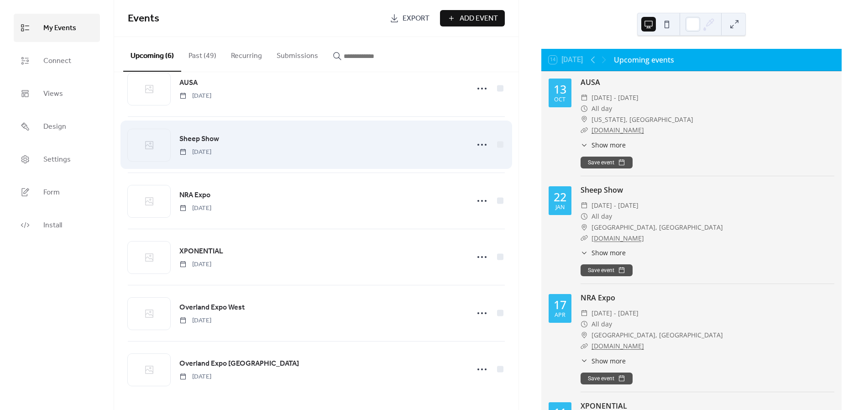  Describe the element at coordinates (57, 28) in the screenshot. I see `a: My Events` at that location.